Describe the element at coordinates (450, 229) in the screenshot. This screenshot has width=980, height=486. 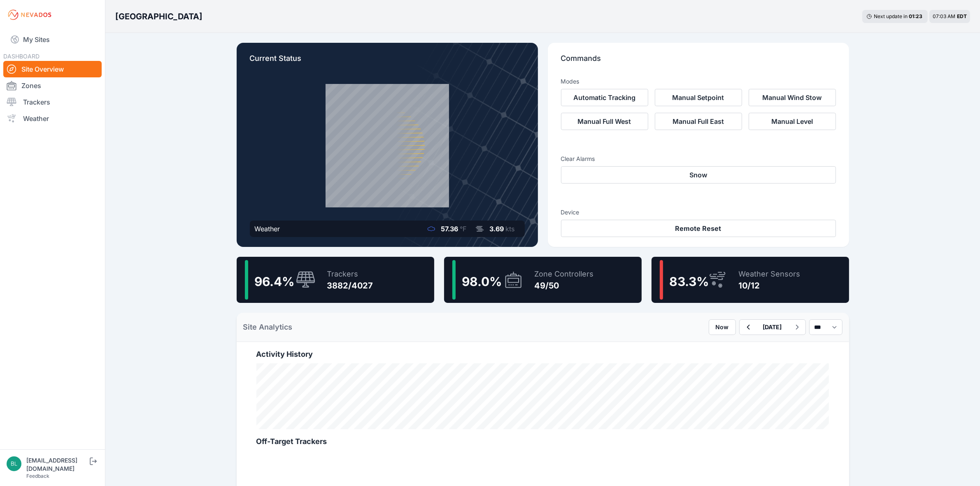
I see `span: 57.36` at that location.